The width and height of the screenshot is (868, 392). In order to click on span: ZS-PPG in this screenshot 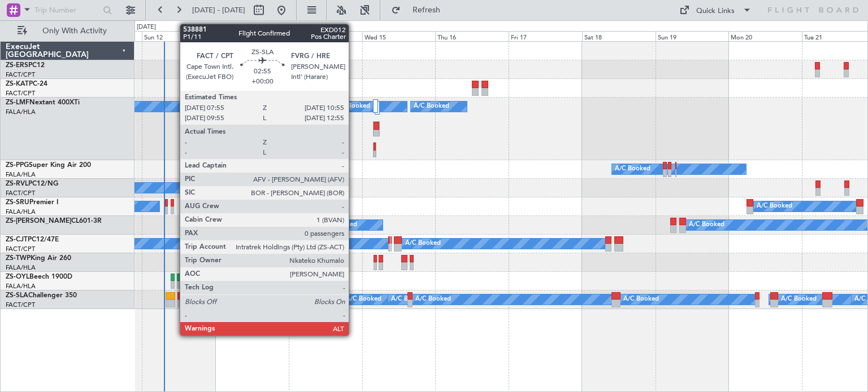, I will do `click(17, 166)`.